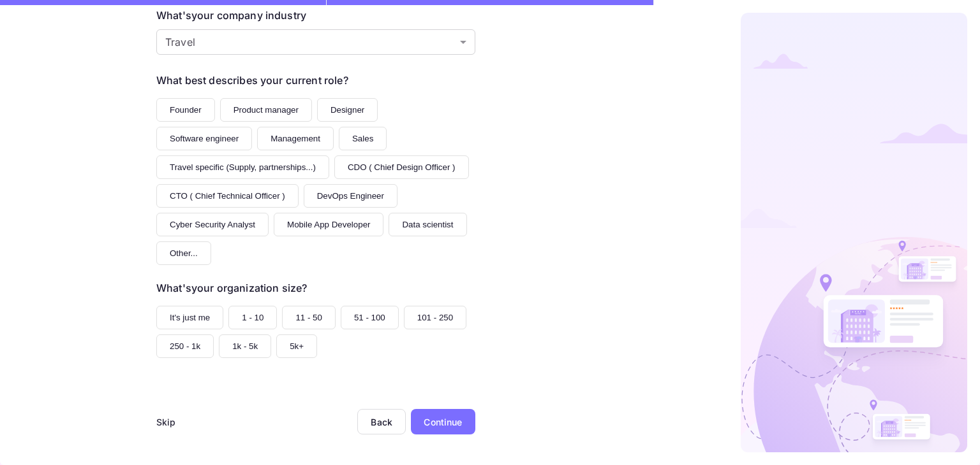 The width and height of the screenshot is (980, 465). Describe the element at coordinates (316, 42) in the screenshot. I see `div: Without label` at that location.